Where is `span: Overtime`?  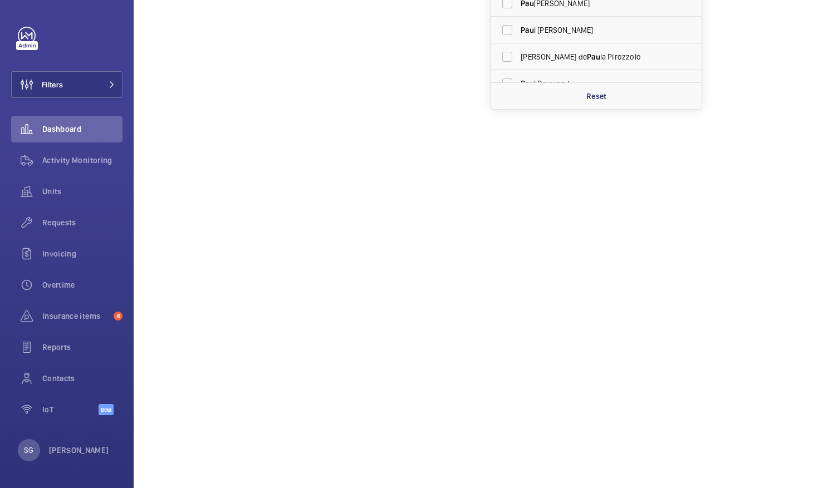
span: Overtime is located at coordinates (82, 285).